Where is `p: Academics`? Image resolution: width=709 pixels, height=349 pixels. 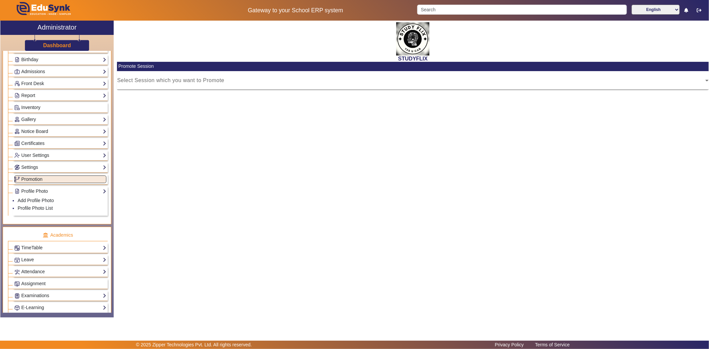 p: Academics is located at coordinates (58, 235).